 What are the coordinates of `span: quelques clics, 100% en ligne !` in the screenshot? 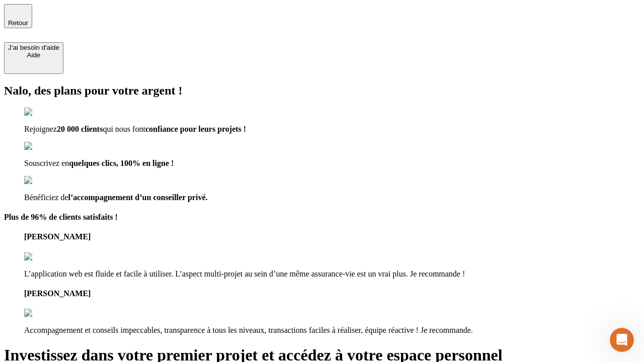 It's located at (121, 163).